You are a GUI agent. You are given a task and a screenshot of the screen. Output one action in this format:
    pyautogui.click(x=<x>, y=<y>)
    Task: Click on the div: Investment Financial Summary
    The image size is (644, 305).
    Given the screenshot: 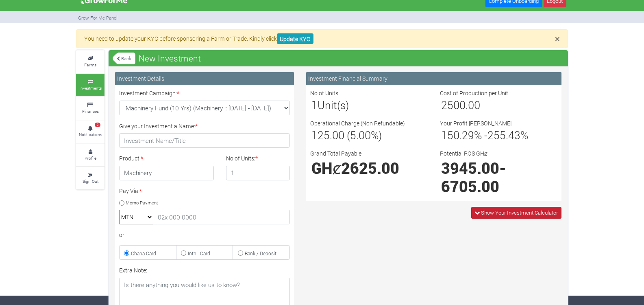 What is the action you would take?
    pyautogui.click(x=434, y=78)
    